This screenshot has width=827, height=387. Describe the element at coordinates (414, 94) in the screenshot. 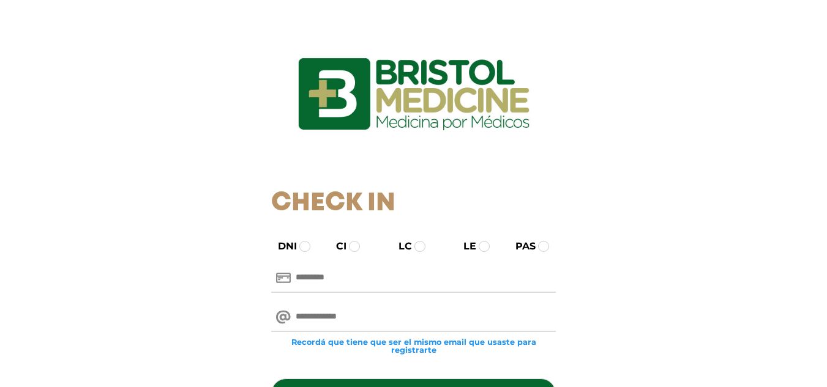

I see `img: logo_ingresarbristol.jpg` at that location.